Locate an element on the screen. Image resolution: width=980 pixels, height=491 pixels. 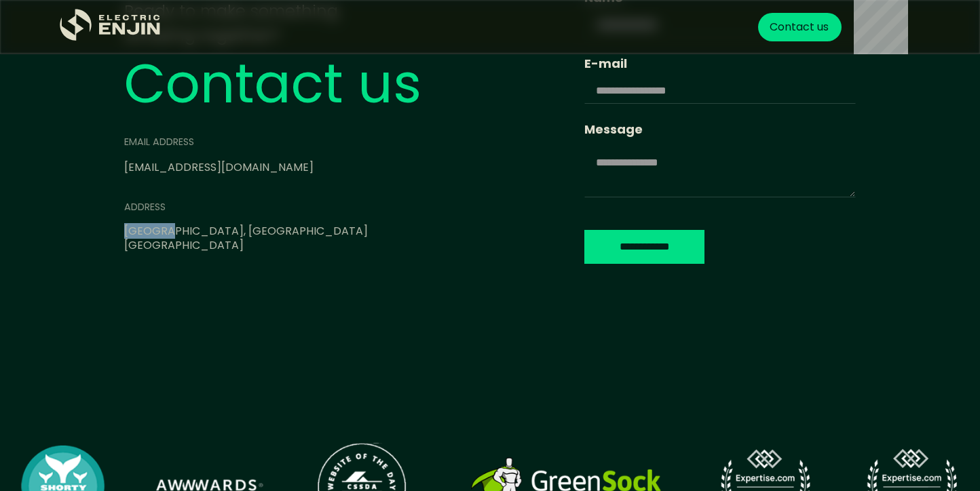
div: address is located at coordinates (317, 207).